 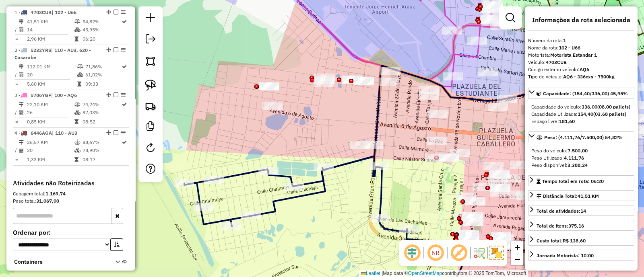 What do you see at coordinates (565, 256) in the screenshot?
I see `div: Jornada Motorista: 10:00` at bounding box center [565, 256].